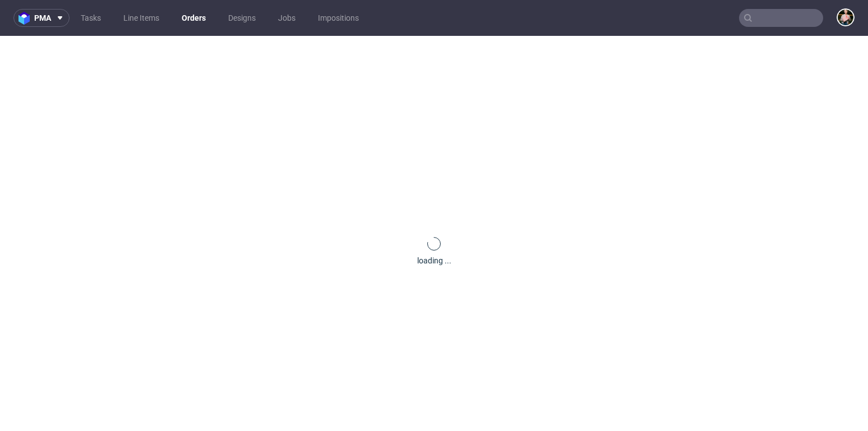  I want to click on div: loading ..., so click(434, 261).